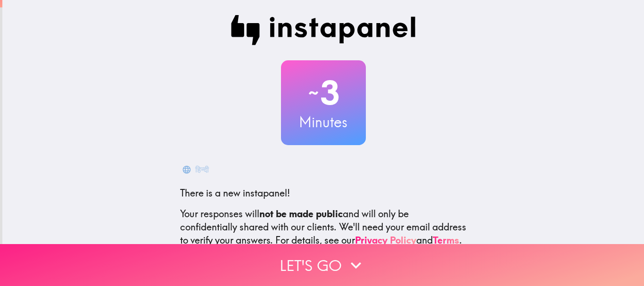 The height and width of the screenshot is (286, 644). What do you see at coordinates (446, 240) in the screenshot?
I see `a: Terms` at bounding box center [446, 240].